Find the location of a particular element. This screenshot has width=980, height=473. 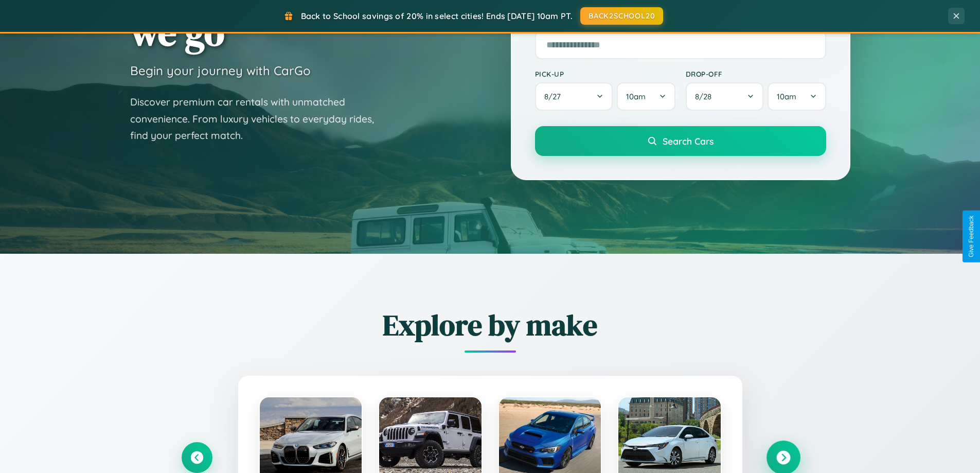

button: BACK2SCHOOL20 is located at coordinates (621, 16).